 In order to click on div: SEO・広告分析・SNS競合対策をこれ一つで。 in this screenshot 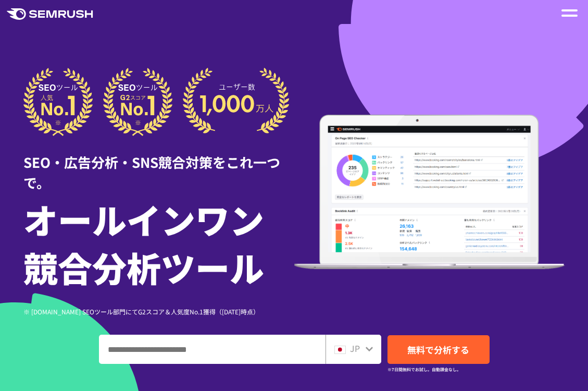, I will do `click(159, 164)`.